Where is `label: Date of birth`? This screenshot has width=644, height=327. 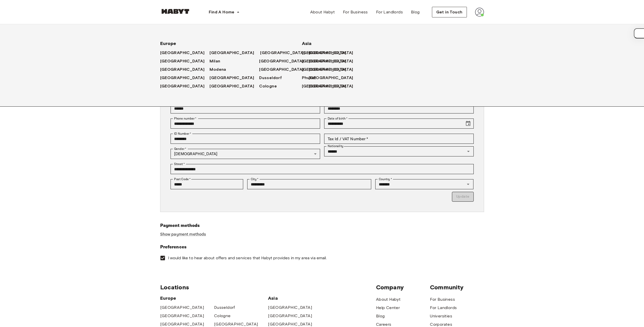
label: Date of birth is located at coordinates (338, 119).